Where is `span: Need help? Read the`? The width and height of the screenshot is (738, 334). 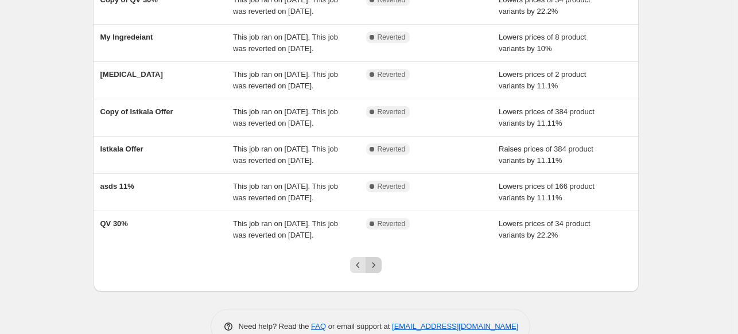 span: Need help? Read the is located at coordinates (275, 326).